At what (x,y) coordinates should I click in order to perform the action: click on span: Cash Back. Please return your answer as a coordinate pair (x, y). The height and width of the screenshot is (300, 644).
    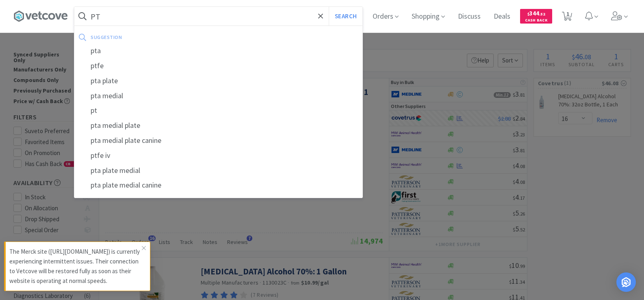
    Looking at the image, I should click on (536, 21).